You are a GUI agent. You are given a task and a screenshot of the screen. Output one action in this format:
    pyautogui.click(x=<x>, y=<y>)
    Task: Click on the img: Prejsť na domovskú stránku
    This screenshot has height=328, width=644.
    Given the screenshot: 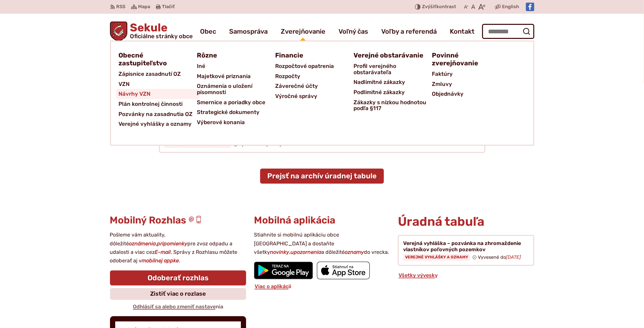 What is the action you would take?
    pyautogui.click(x=119, y=31)
    